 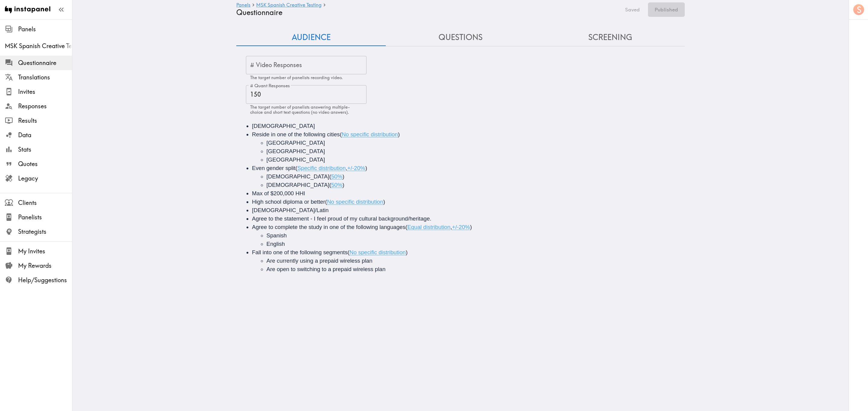 What do you see at coordinates (859, 10) in the screenshot?
I see `span: S` at bounding box center [859, 10].